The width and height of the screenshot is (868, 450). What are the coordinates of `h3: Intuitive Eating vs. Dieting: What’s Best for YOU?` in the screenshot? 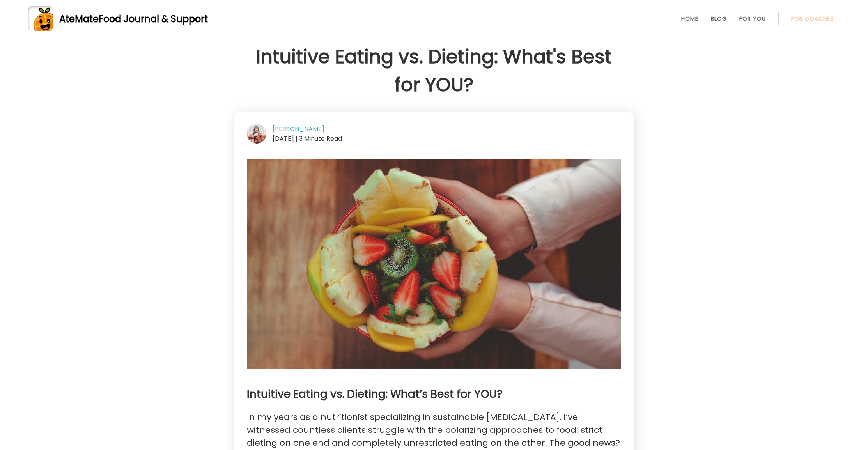 It's located at (434, 394).